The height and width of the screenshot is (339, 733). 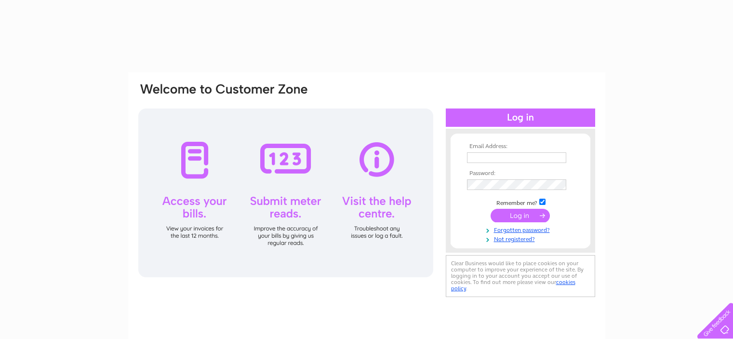 I want to click on th: Password:, so click(x=520, y=173).